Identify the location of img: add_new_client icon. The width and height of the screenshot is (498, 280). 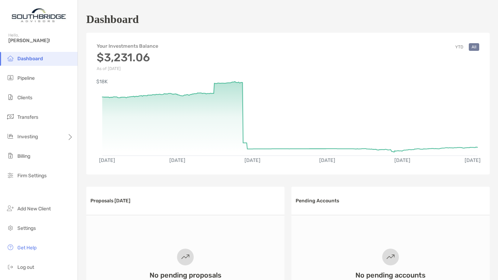
(10, 208).